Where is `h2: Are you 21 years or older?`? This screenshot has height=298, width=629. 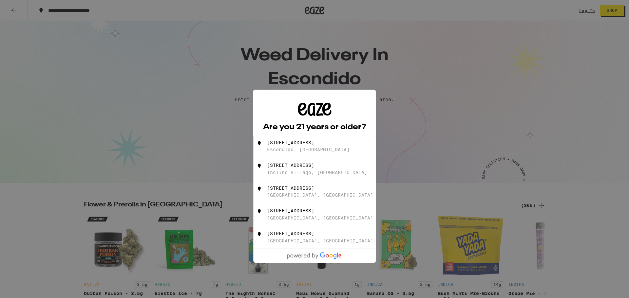
h2: Are you 21 years or older? is located at coordinates (314, 127).